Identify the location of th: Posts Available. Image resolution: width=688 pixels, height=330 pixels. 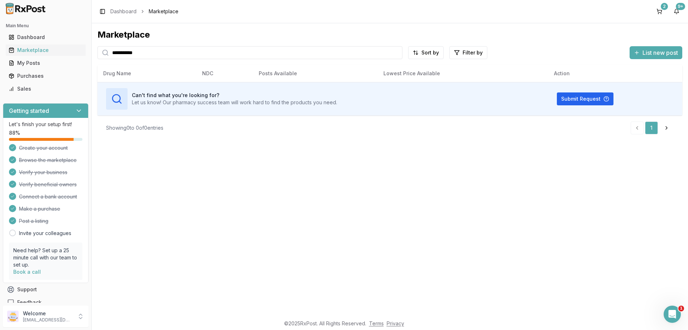
(315, 73).